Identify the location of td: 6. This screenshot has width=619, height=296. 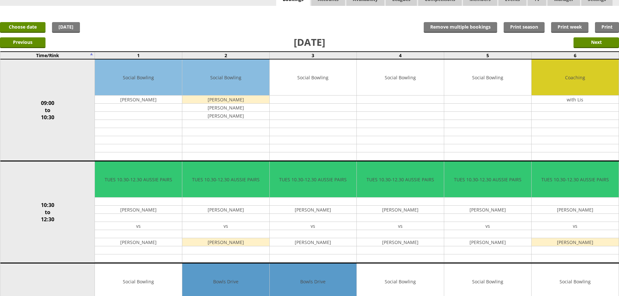
(575, 55).